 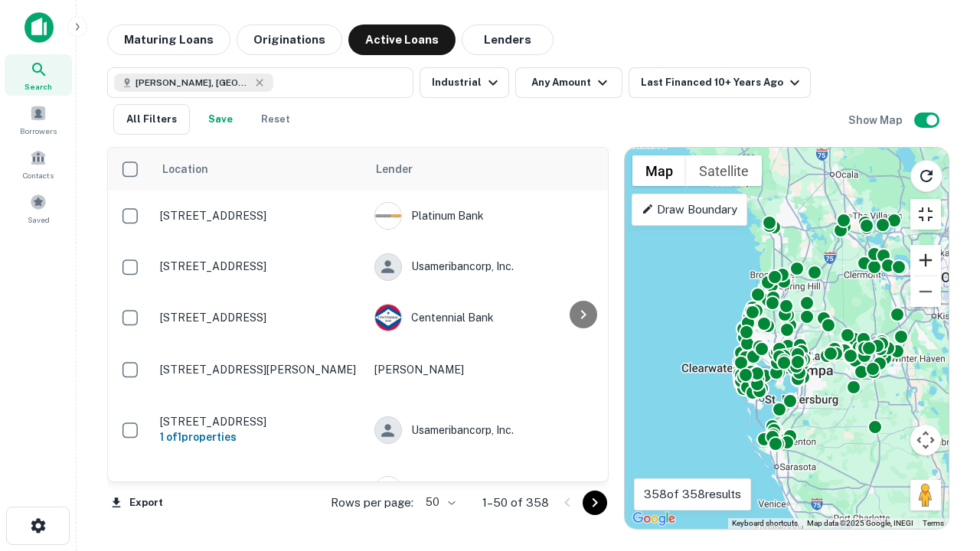 I want to click on button: Toggle fullscreen view, so click(x=925, y=214).